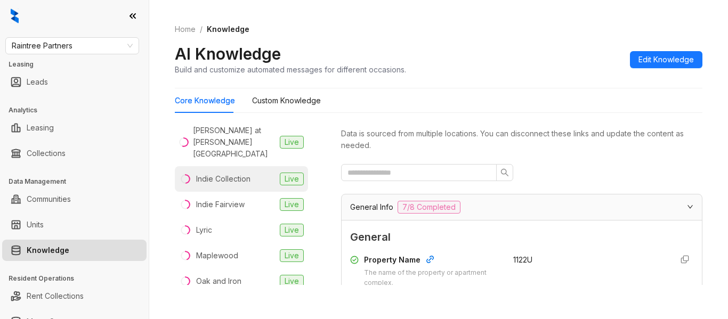 The height and width of the screenshot is (319, 728). What do you see at coordinates (690, 207) in the screenshot?
I see `span: expanded` at bounding box center [690, 207].